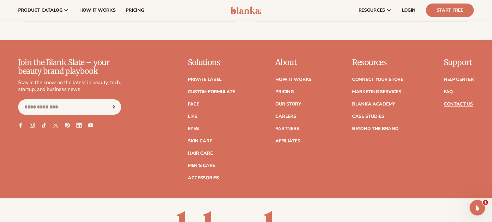 The height and width of the screenshot is (222, 492). I want to click on p: Solutions, so click(212, 63).